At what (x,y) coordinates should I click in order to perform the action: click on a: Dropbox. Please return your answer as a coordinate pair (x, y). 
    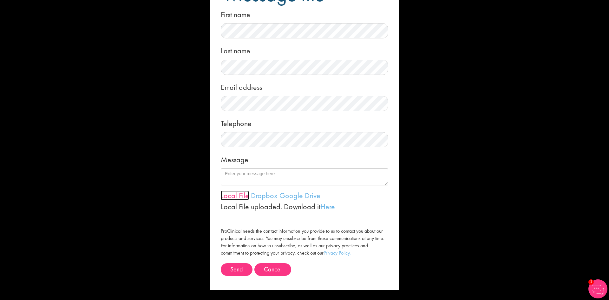
    Looking at the image, I should click on (264, 195).